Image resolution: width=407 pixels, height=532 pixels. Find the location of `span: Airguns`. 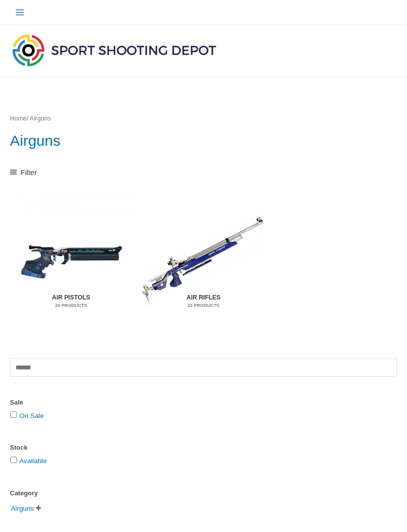

span: Airguns is located at coordinates (22, 508).